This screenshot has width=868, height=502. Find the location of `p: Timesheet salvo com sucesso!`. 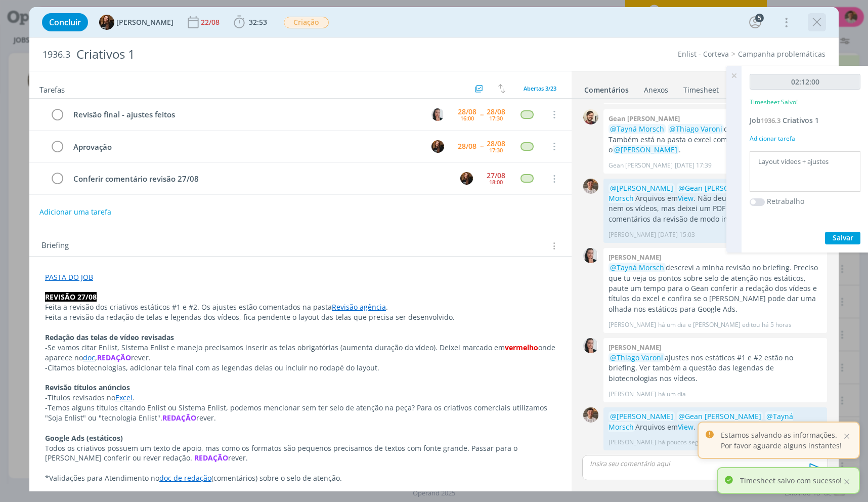

p: Timesheet salvo com sucesso! is located at coordinates (791, 481).